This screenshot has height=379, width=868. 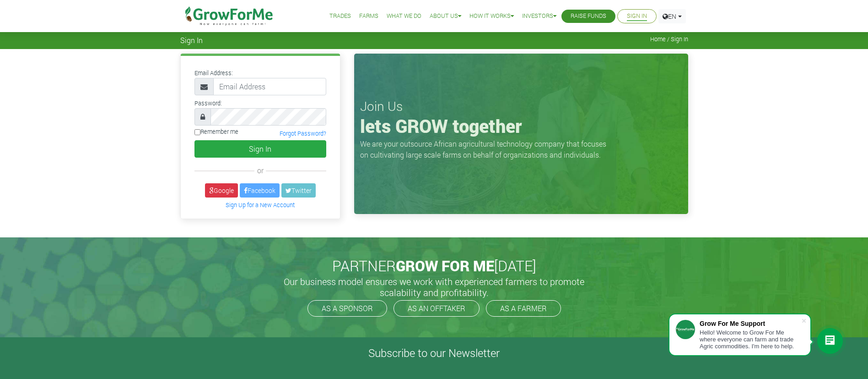 What do you see at coordinates (751, 339) in the screenshot?
I see `div: Hello! Welcome to Grow For Me where everyone can farm and trade Agric commodities. I'm here to help.` at bounding box center [751, 339].